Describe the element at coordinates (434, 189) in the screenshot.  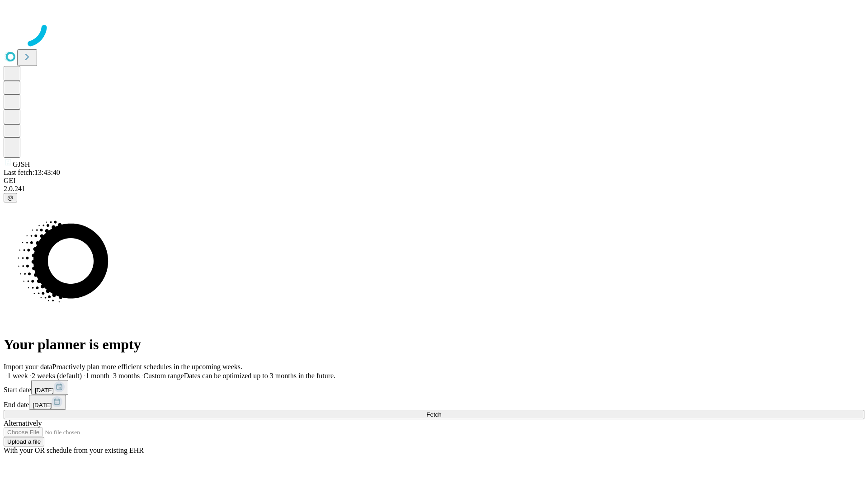
I see `div: 2.0.241` at that location.